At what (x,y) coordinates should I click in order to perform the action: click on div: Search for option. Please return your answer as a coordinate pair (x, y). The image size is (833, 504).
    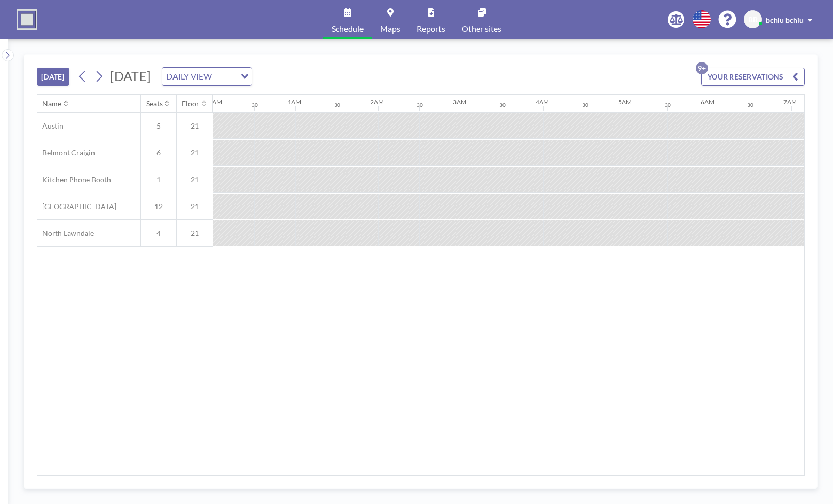
    Looking at the image, I should click on (207, 77).